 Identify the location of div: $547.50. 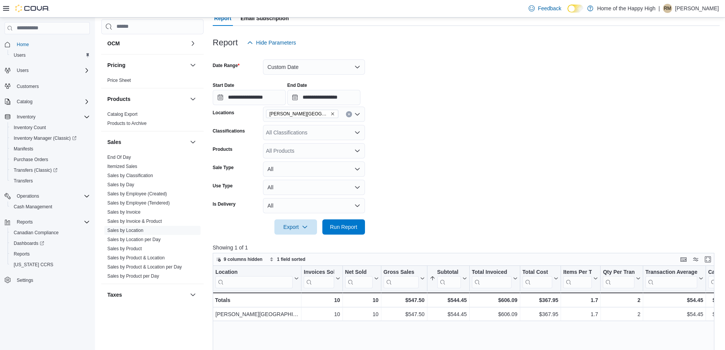
(404, 300).